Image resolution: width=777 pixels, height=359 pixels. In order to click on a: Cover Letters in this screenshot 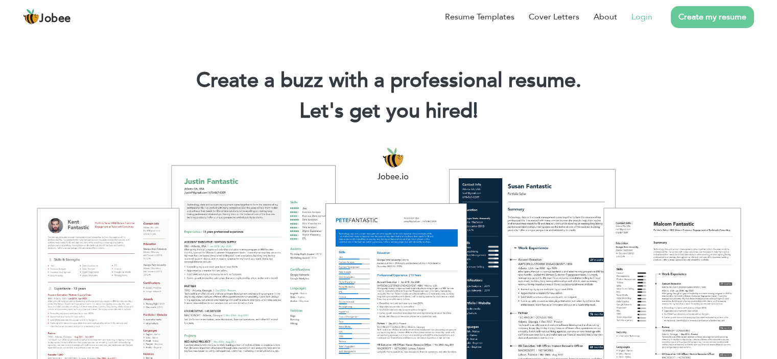, I will do `click(554, 17)`.